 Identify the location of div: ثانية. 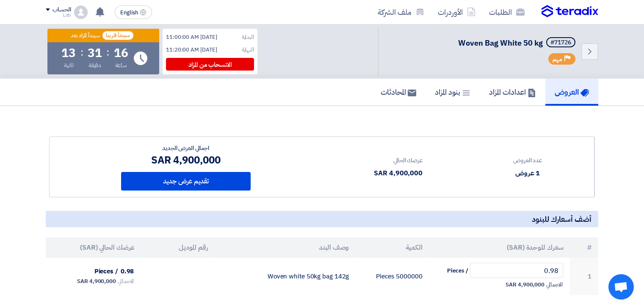
(68, 65).